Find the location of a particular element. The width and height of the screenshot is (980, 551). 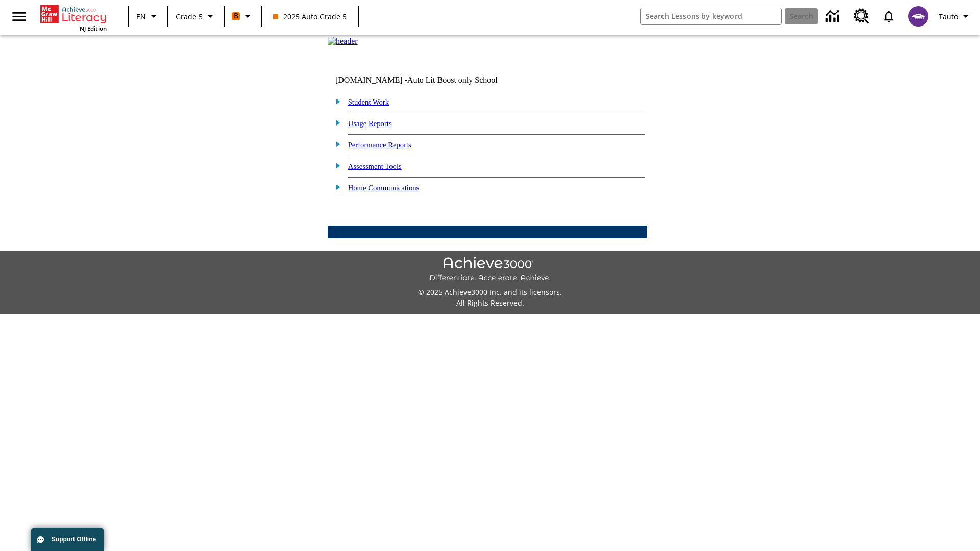

a: Home Communications is located at coordinates (384, 188).